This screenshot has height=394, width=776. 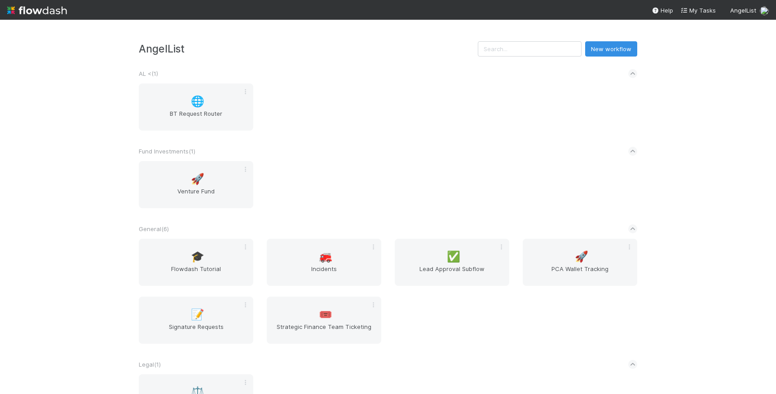 What do you see at coordinates (452, 262) in the screenshot?
I see `a: ✅Lead Approval Subflow` at bounding box center [452, 262].